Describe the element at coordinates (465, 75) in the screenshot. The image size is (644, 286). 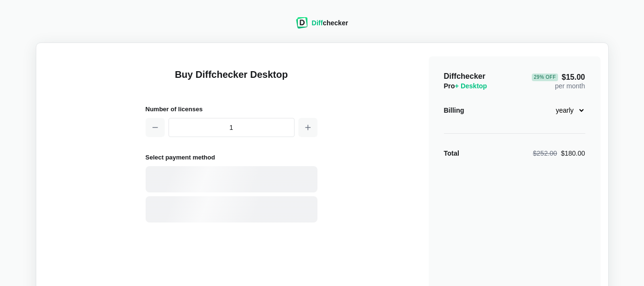
I see `span: Diffchecker` at that location.